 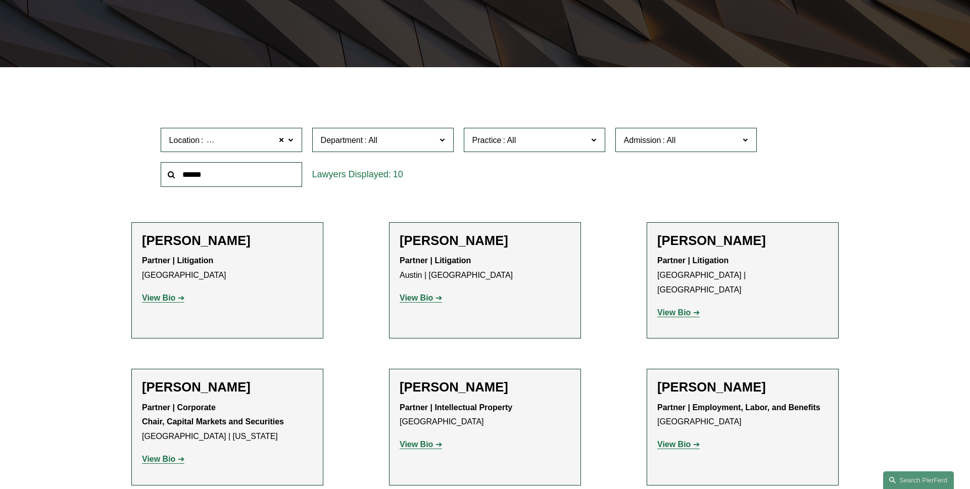 I want to click on span: Admission, so click(x=643, y=140).